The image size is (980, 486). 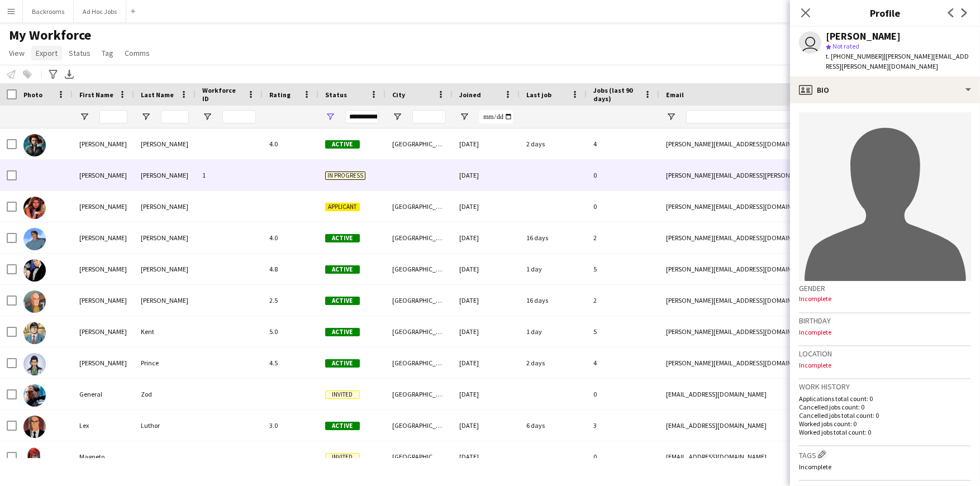 What do you see at coordinates (280, 95) in the screenshot?
I see `span: Rating` at bounding box center [280, 95].